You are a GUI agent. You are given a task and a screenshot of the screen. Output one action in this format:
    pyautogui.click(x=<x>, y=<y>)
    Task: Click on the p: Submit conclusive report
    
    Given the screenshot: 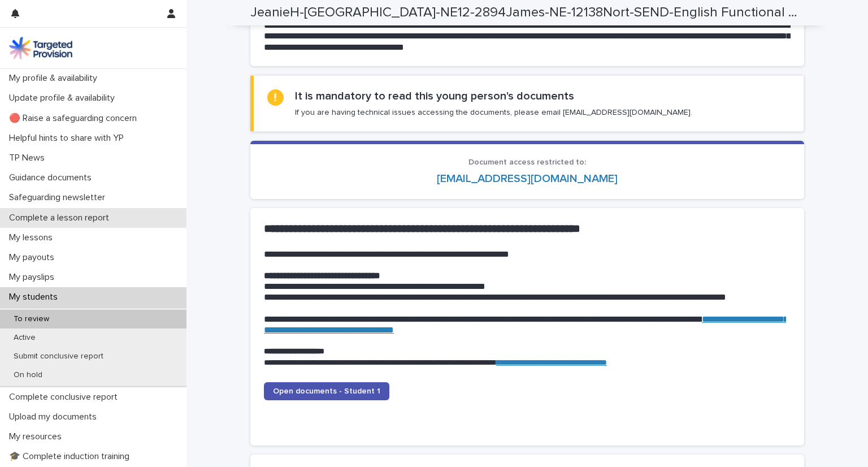 What is the action you would take?
    pyautogui.click(x=58, y=356)
    